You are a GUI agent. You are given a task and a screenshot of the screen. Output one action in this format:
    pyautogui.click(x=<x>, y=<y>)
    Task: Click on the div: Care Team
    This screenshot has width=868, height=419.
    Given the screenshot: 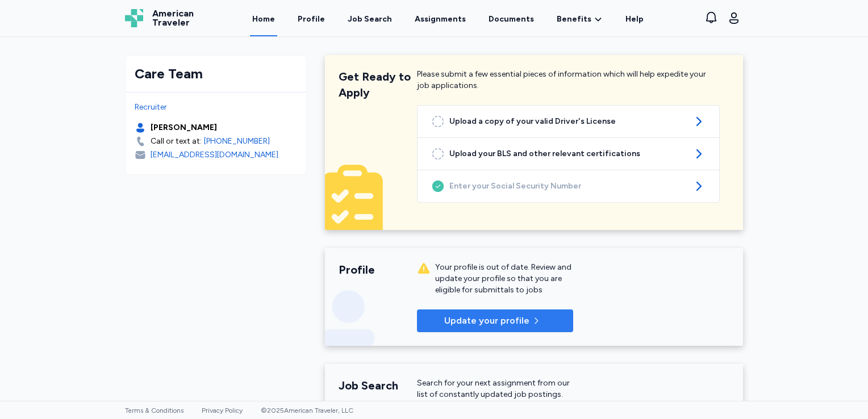 What is the action you would take?
    pyautogui.click(x=216, y=74)
    